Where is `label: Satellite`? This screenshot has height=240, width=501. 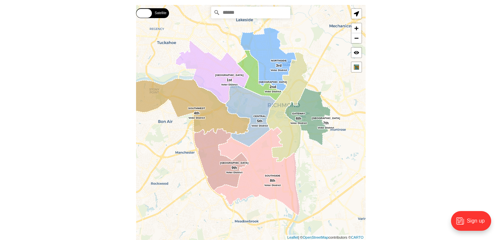
label: Satellite is located at coordinates (161, 13).